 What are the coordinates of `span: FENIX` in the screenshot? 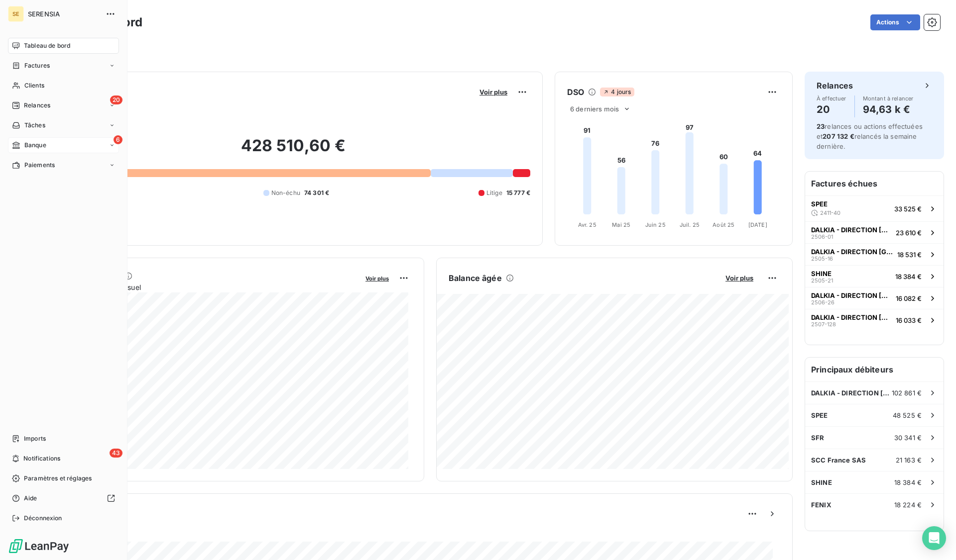 It's located at (820, 505).